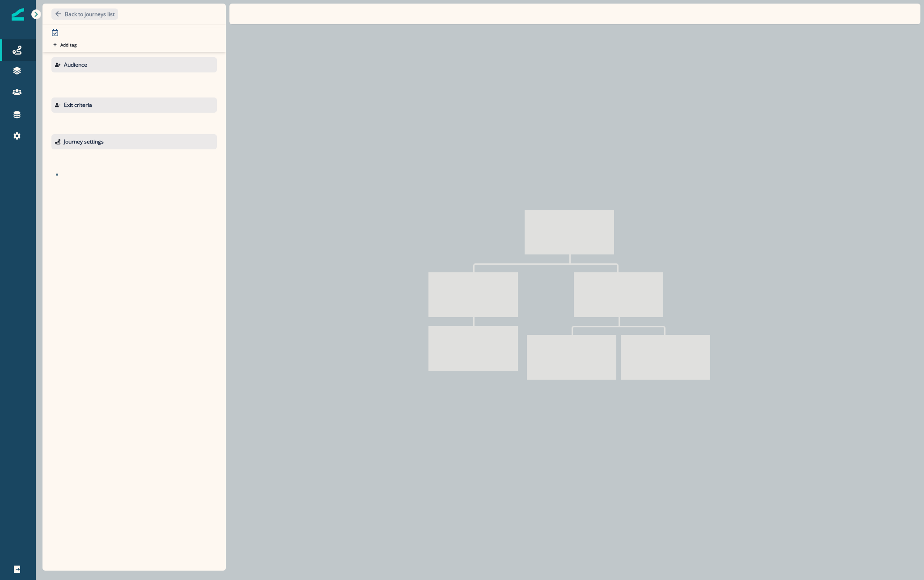 The height and width of the screenshot is (580, 924). What do you see at coordinates (78, 105) in the screenshot?
I see `p: Exit criteria` at bounding box center [78, 105].